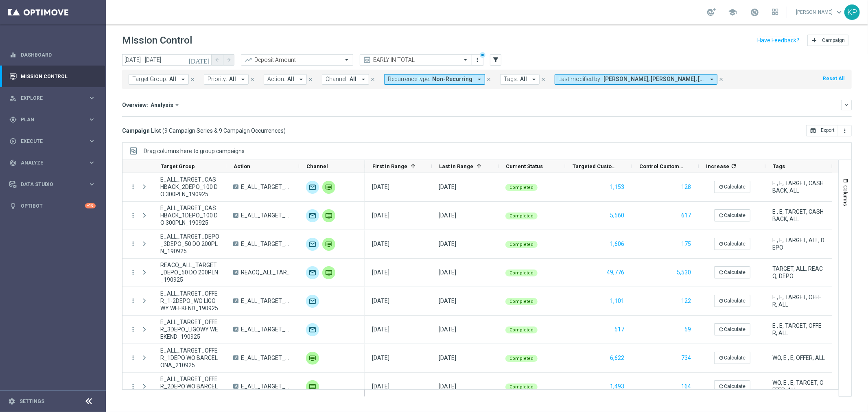 This screenshot has width=868, height=412. Describe the element at coordinates (799, 387) in the screenshot. I see `span: WO, E , E, TARGET, OFFER, ALL` at that location.